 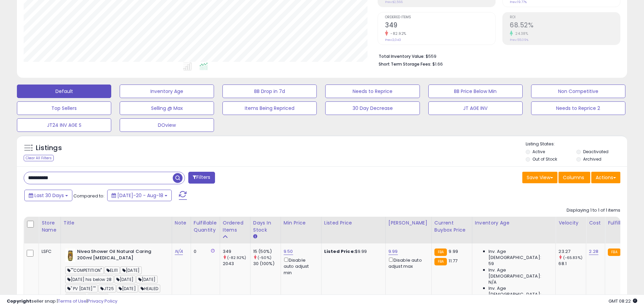 What do you see at coordinates (167, 125) in the screenshot?
I see `button: DOview` at bounding box center [167, 125].